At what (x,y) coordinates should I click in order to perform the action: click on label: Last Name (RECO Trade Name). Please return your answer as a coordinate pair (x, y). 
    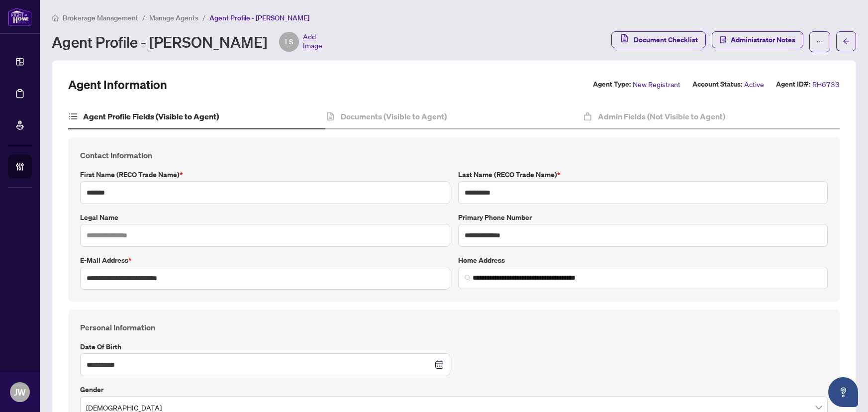
    Looking at the image, I should click on (643, 175).